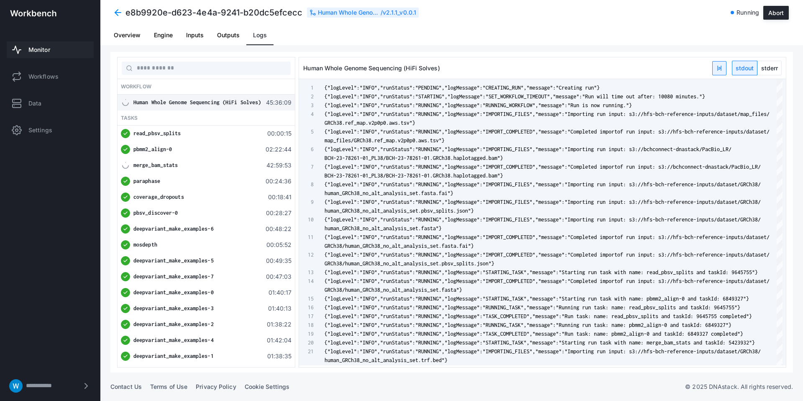 The image size is (803, 401). What do you see at coordinates (50, 50) in the screenshot?
I see `a: Monitor` at bounding box center [50, 50].